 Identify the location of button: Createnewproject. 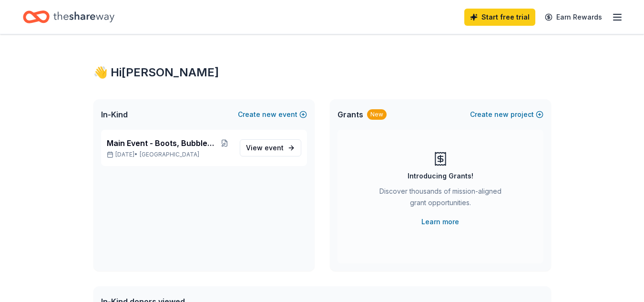
(507, 115).